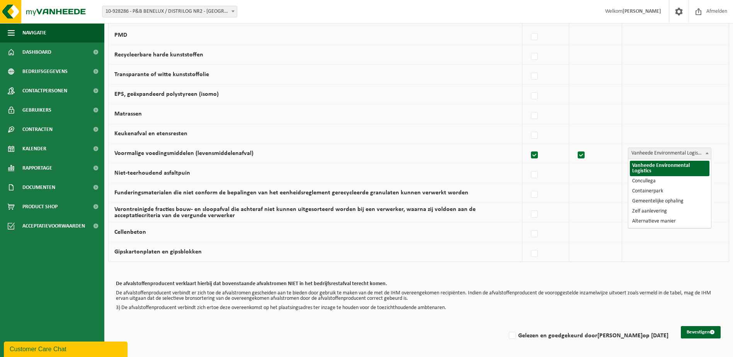 This screenshot has width=733, height=357. Describe the element at coordinates (701, 332) in the screenshot. I see `button: Bevestigen` at that location.